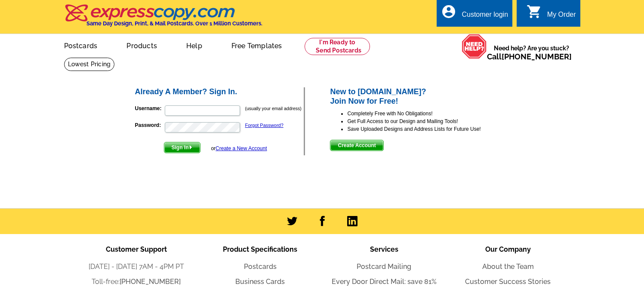  Describe the element at coordinates (182, 147) in the screenshot. I see `span: Sign In` at that location.